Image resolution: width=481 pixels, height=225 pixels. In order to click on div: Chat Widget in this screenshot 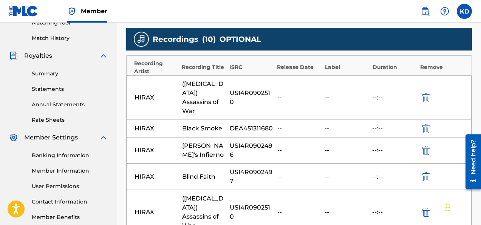, I will do `click(462, 207)`.